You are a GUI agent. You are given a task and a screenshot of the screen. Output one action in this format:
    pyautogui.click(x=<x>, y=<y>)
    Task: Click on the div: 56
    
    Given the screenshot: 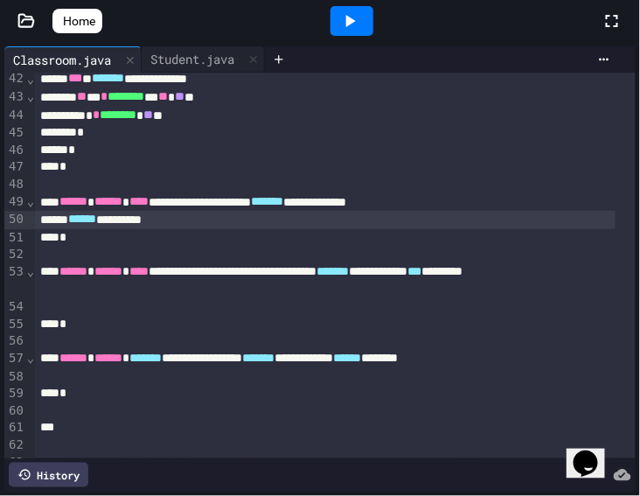 What is the action you would take?
    pyautogui.click(x=15, y=341)
    